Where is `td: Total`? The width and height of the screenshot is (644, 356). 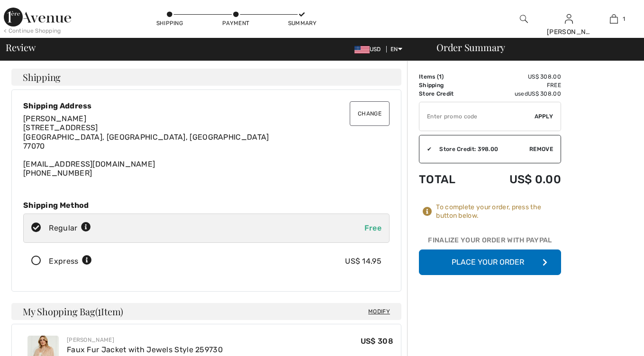 td: Total is located at coordinates (448, 180).